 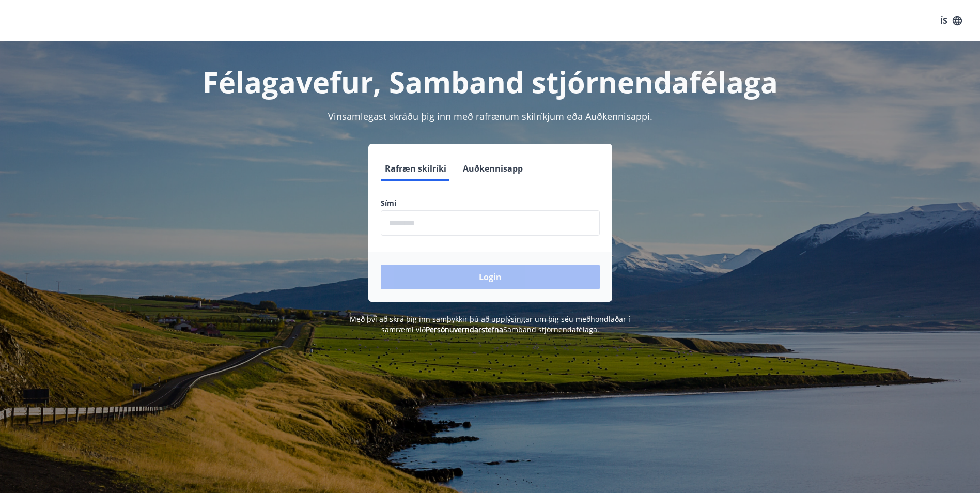 I want to click on button: Auðkennisapp, so click(x=493, y=169).